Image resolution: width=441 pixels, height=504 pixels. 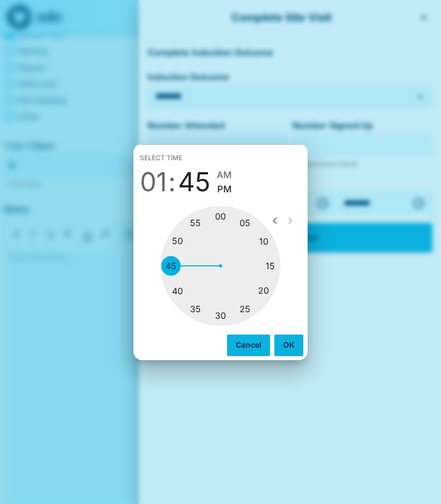 What do you see at coordinates (275, 221) in the screenshot?
I see `button: open previous view` at bounding box center [275, 221].